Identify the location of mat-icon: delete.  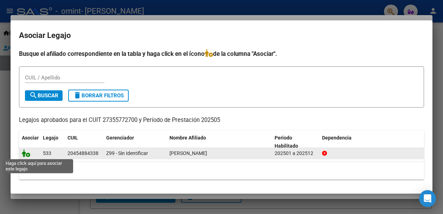
(77, 95).